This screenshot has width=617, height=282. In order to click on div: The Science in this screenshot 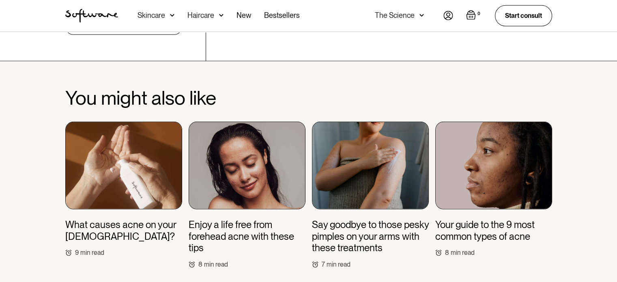, I will do `click(395, 15)`.